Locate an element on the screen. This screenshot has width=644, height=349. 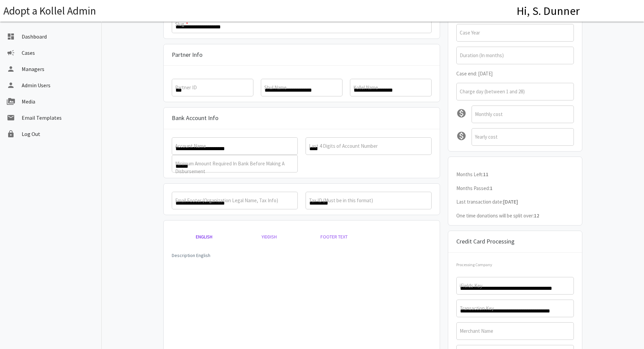
p: Last transaction date: is located at coordinates (515, 202).